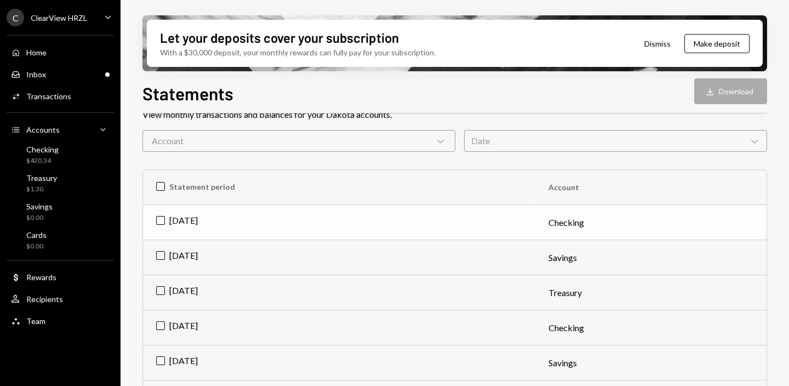 The width and height of the screenshot is (789, 386). Describe the element at coordinates (39, 206) in the screenshot. I see `div: Savings` at that location.